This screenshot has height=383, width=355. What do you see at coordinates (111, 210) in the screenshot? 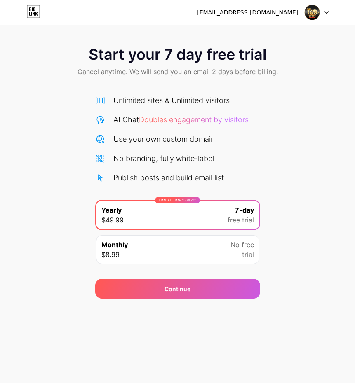
I see `span: Yearly` at bounding box center [111, 210].